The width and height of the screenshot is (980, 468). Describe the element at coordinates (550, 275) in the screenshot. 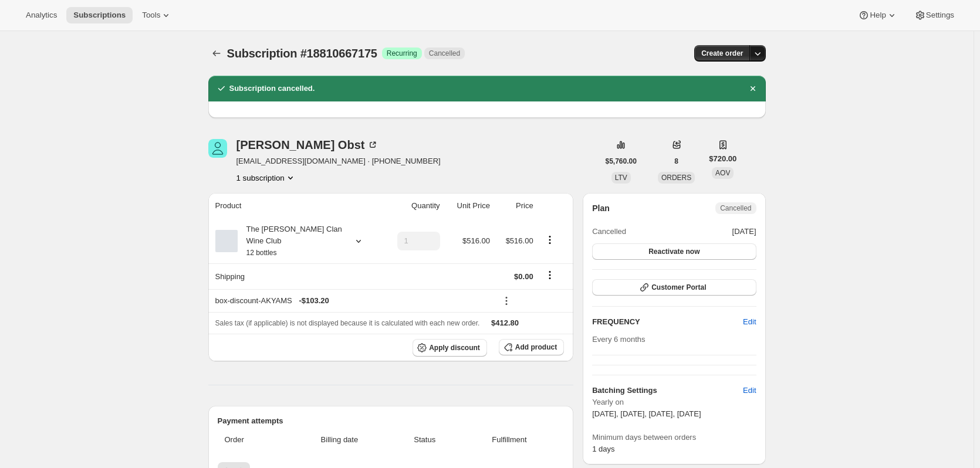

I see `button: Shipping actions` at that location.